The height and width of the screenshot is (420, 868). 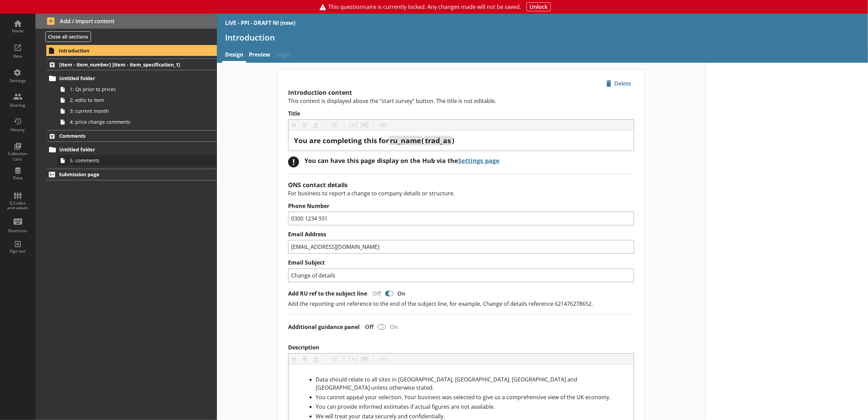 What do you see at coordinates (18, 56) in the screenshot?
I see `div: View` at bounding box center [18, 56].